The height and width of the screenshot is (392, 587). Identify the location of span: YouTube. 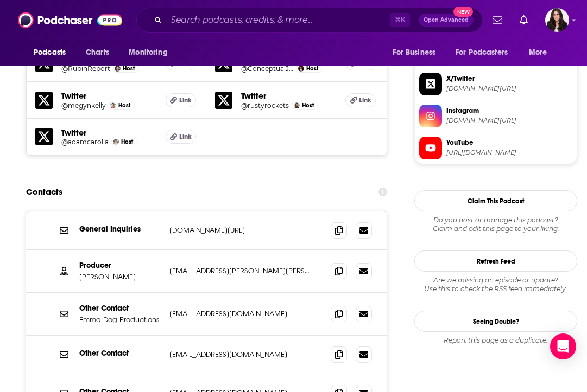
(509, 142).